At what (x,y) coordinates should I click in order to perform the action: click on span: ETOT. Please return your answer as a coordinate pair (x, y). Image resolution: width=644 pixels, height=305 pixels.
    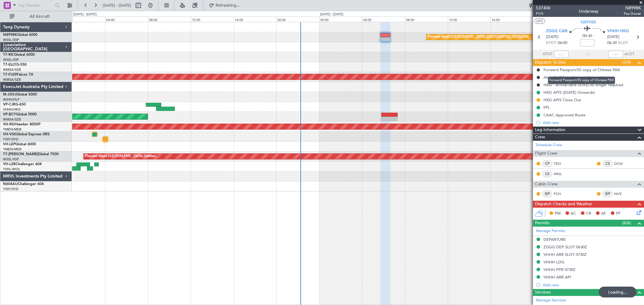
    Looking at the image, I should click on (551, 43).